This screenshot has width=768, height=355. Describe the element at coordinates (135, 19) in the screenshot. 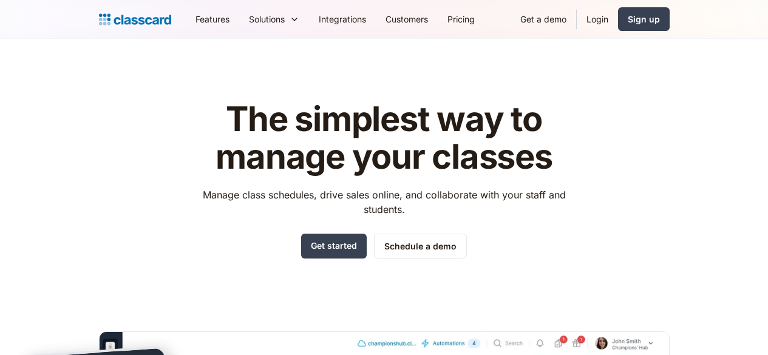

I see `a: home` at that location.